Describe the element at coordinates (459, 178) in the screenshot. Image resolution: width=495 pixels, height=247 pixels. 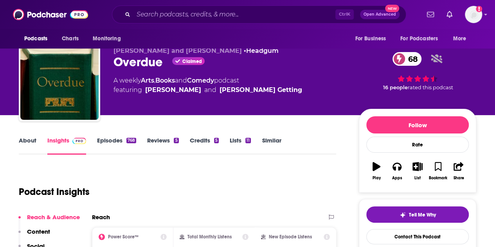
I see `div: Share` at that location.